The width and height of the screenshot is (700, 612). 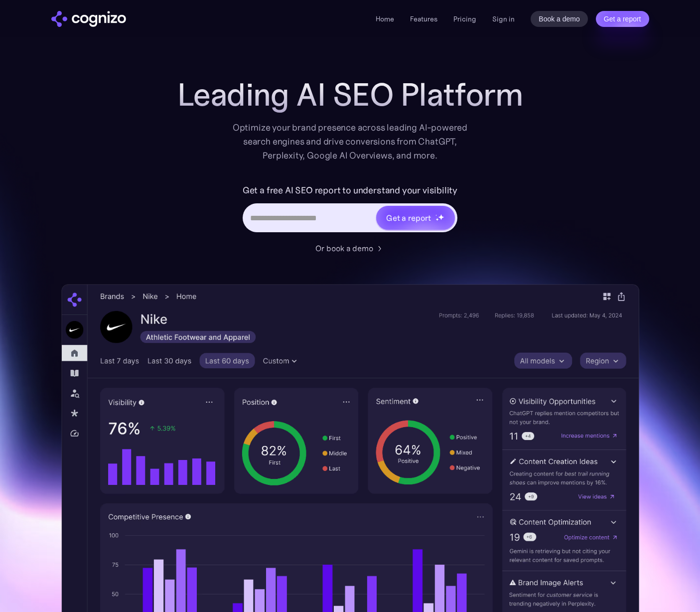 I want to click on a: Features, so click(x=424, y=19).